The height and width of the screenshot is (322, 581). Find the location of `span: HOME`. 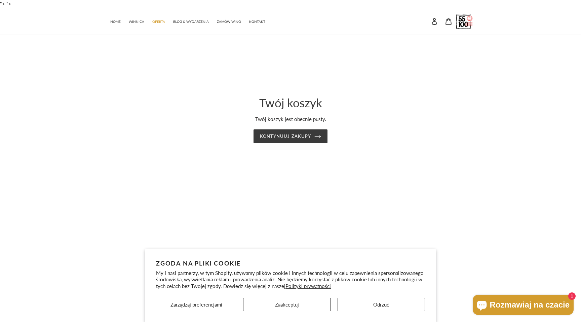

span: HOME is located at coordinates (115, 22).